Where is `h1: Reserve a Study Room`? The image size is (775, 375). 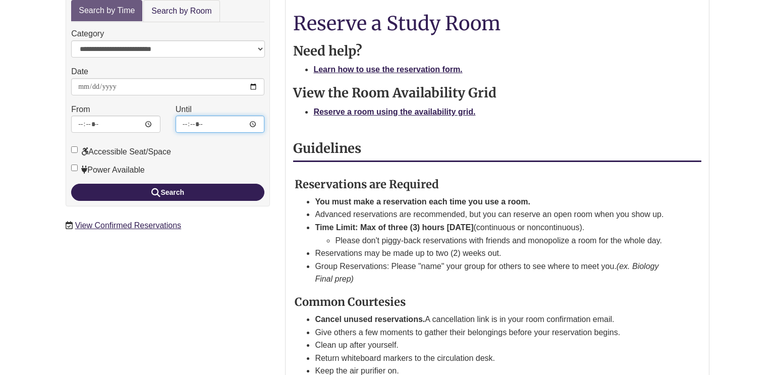
h1: Reserve a Study Room is located at coordinates (497, 23).